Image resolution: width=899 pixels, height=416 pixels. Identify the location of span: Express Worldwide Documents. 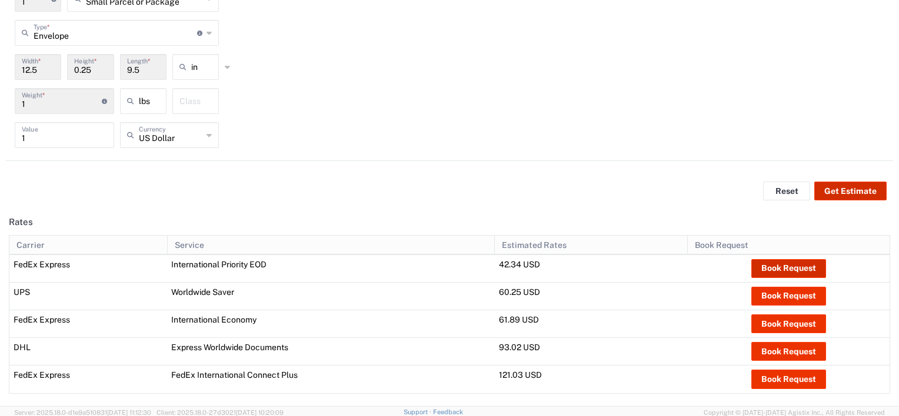
(229, 348).